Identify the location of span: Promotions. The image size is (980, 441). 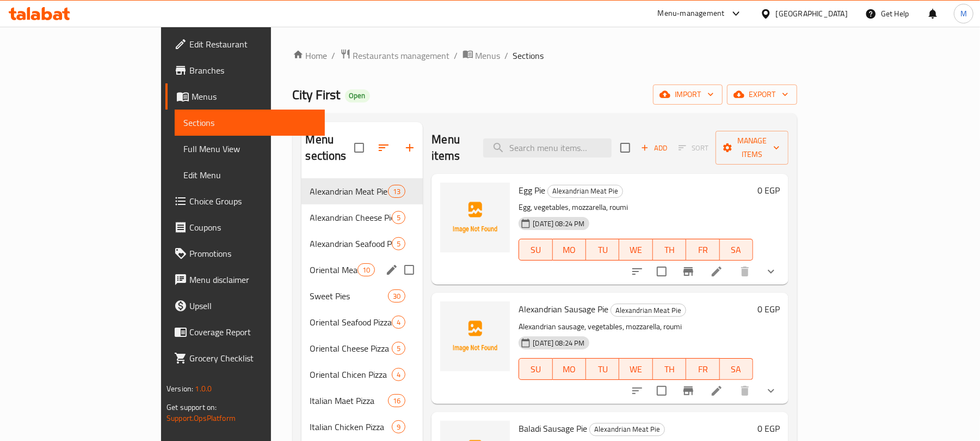
(253, 254).